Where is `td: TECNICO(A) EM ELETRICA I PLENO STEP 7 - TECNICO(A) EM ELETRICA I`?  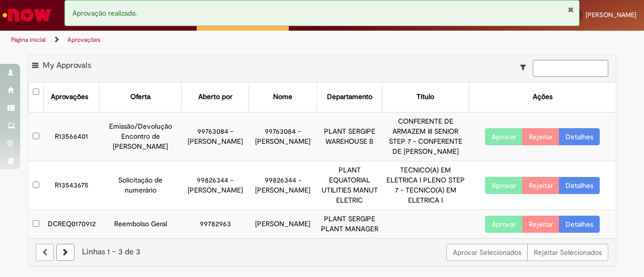 td: TECNICO(A) EM ELETRICA I PLENO STEP 7 - TECNICO(A) EM ELETRICA I is located at coordinates (426, 185).